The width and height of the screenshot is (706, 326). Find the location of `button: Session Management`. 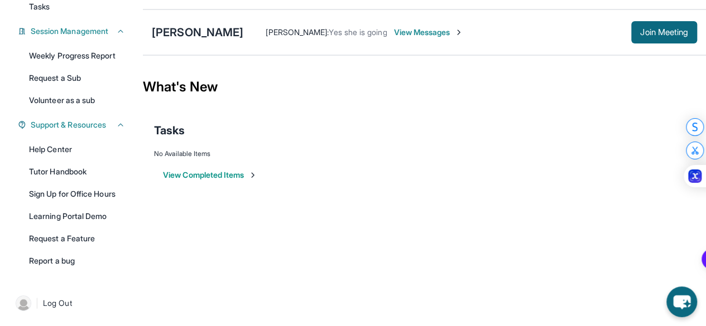

button: Session Management is located at coordinates (75, 31).